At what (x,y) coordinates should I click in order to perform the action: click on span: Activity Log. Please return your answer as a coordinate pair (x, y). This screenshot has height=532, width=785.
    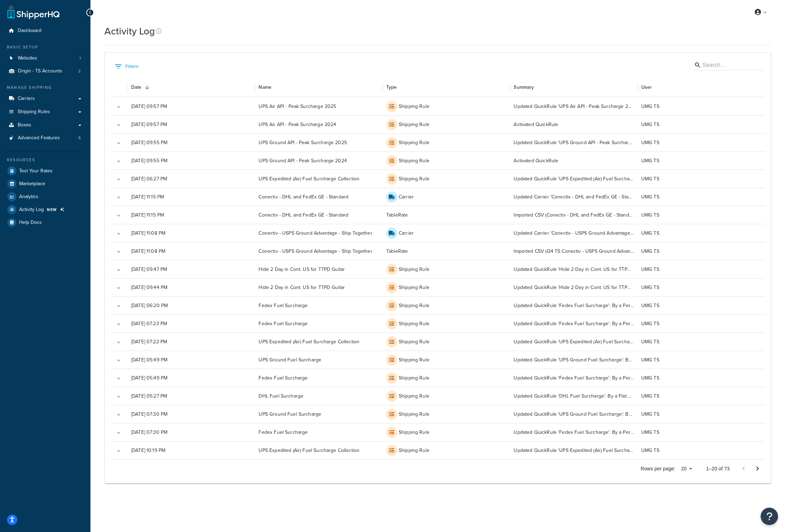
    Looking at the image, I should click on (31, 210).